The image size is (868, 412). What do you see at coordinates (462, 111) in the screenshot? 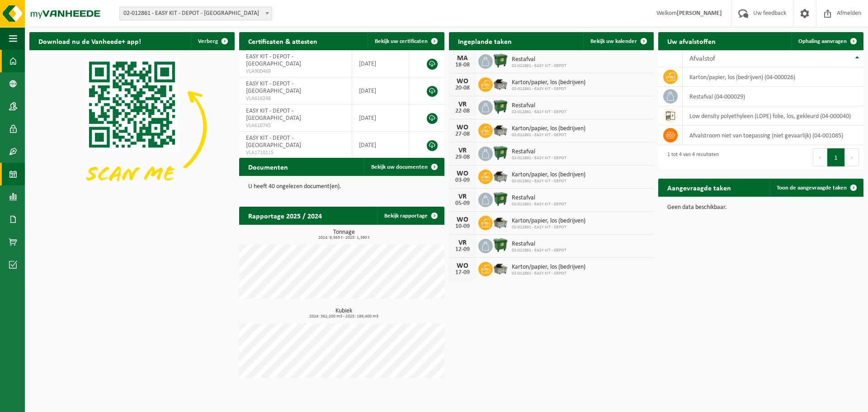
I see `div: 22-08` at bounding box center [462, 111].